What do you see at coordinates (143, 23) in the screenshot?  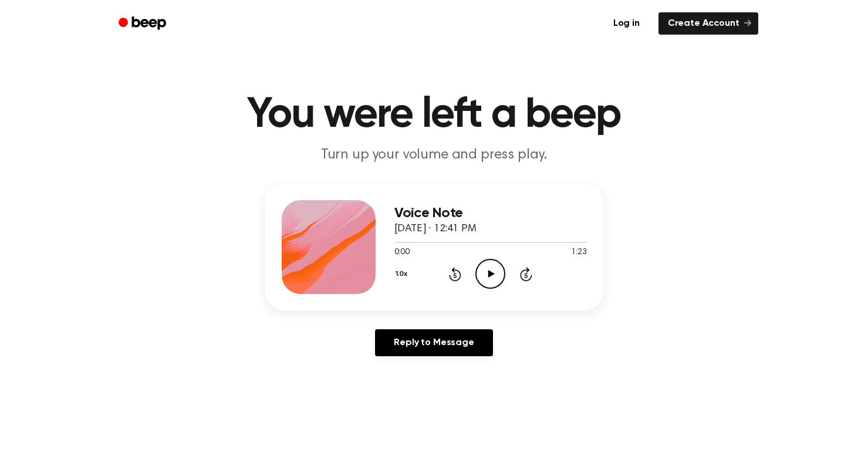 I see `a: Beep` at bounding box center [143, 23].